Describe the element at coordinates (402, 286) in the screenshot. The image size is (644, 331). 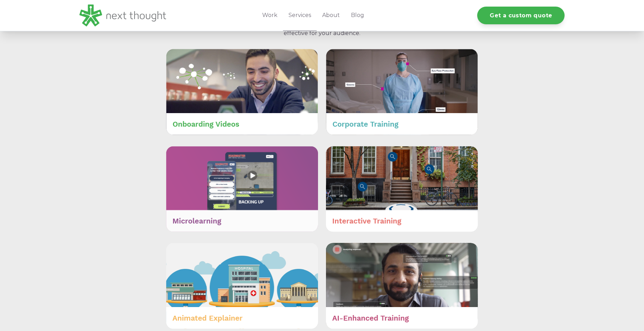
I see `img: AI-Enhanced Training` at that location.